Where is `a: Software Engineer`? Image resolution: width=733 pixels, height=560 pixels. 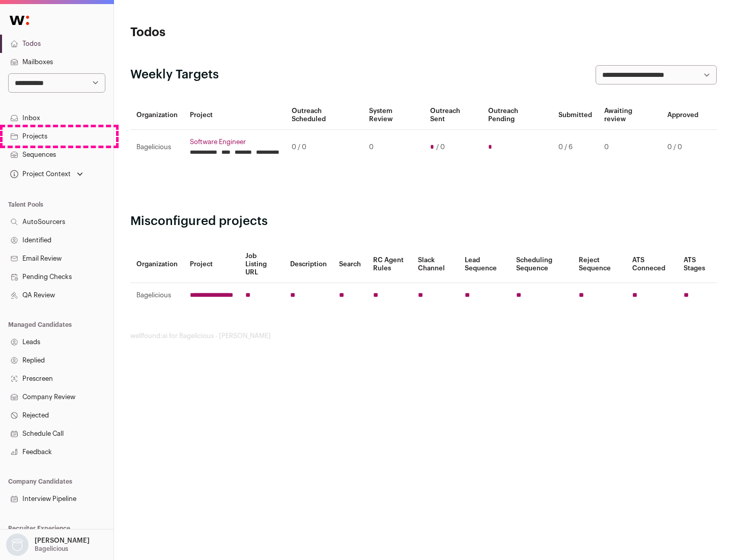
a: Software Engineer is located at coordinates (235, 142).